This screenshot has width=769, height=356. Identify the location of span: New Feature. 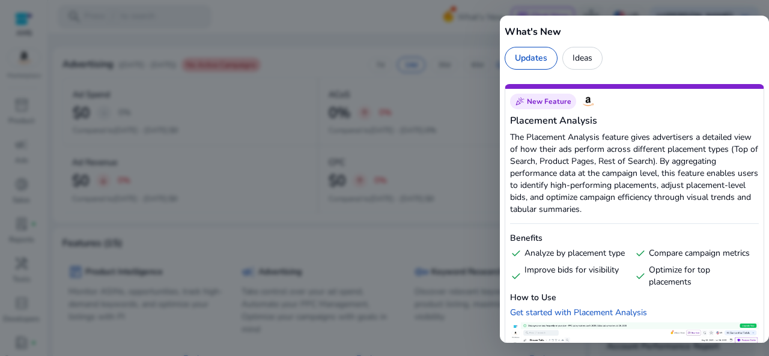
(549, 102).